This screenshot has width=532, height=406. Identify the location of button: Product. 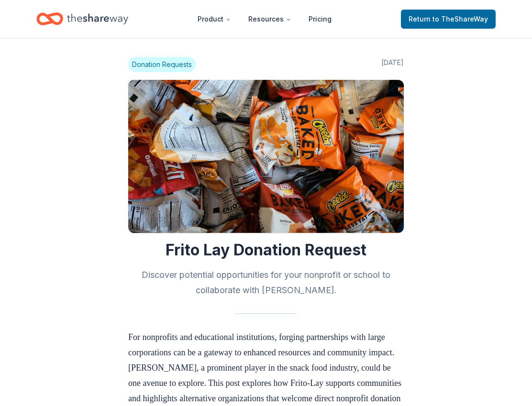
(214, 19).